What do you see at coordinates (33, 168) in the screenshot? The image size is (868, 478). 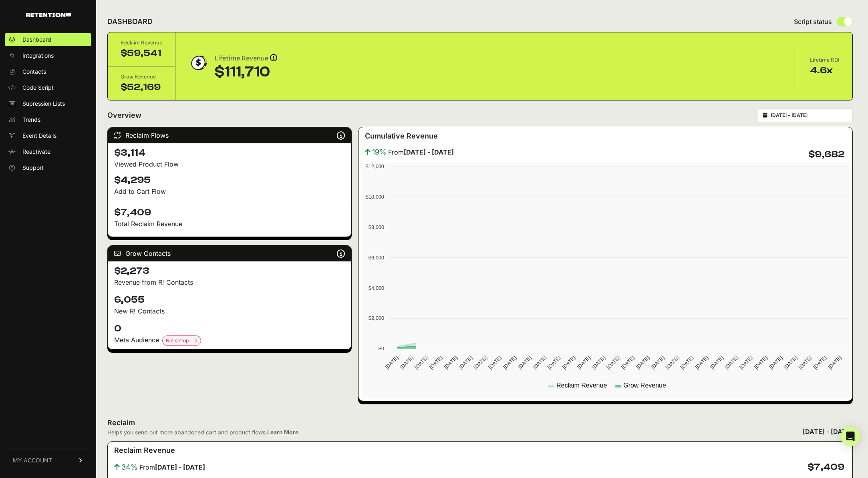 I see `span: Support` at bounding box center [33, 168].